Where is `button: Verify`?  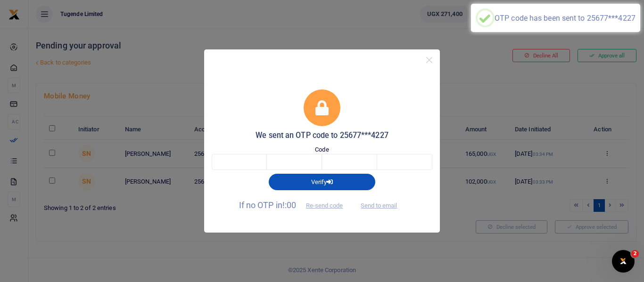
button: Verify is located at coordinates (322, 182).